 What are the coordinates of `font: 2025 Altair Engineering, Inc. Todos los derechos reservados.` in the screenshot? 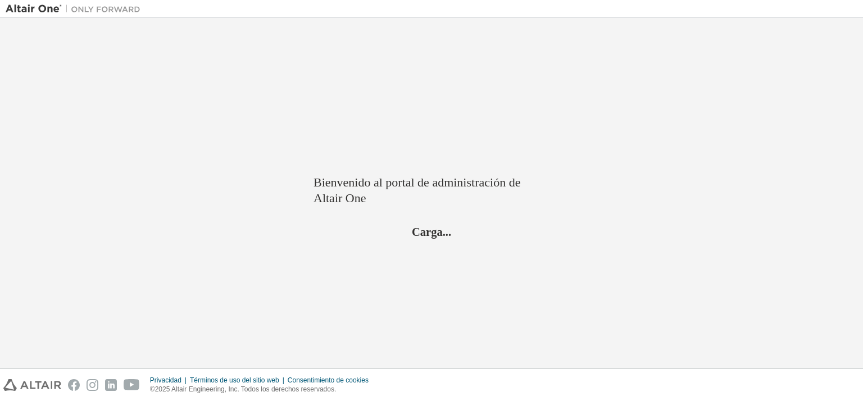 It's located at (246, 390).